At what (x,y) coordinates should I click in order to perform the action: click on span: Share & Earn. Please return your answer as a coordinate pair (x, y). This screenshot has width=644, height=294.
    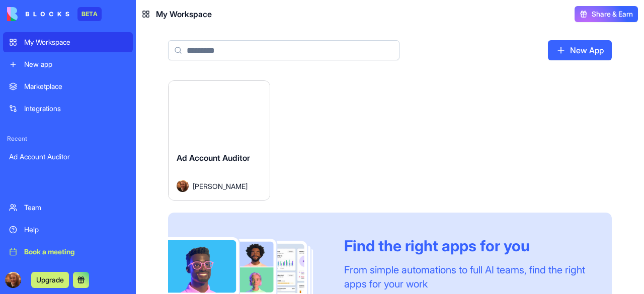
    Looking at the image, I should click on (612, 14).